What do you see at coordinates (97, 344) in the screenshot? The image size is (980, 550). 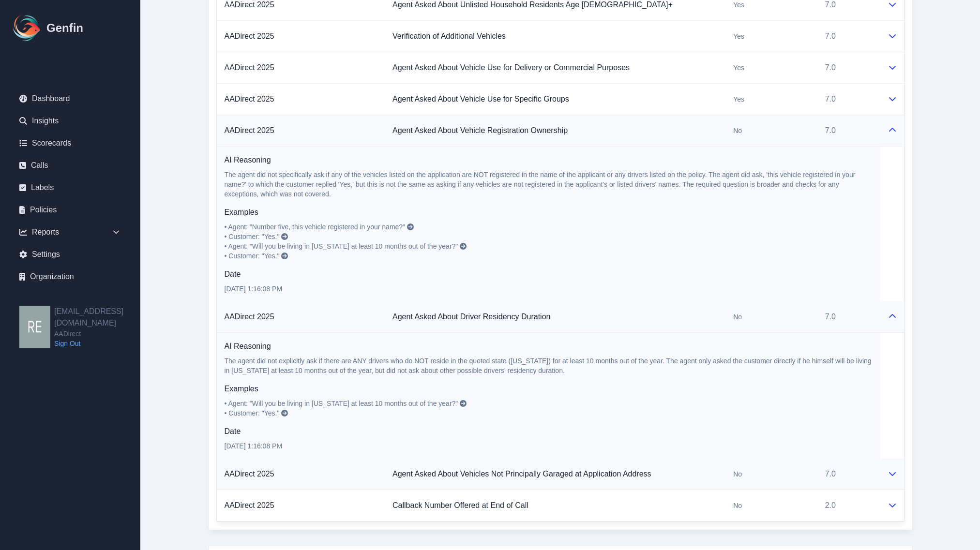 I see `a: Sign Out` at bounding box center [97, 344].